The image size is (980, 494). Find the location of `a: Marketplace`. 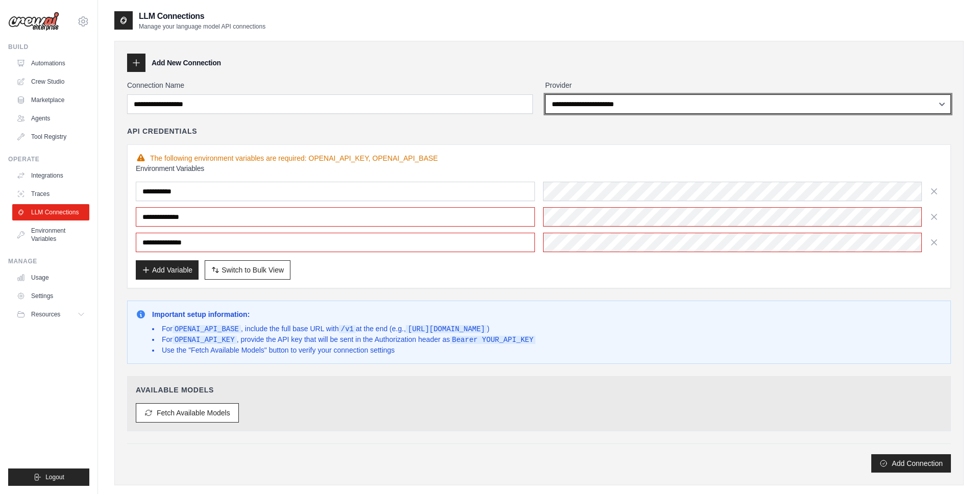

a: Marketplace is located at coordinates (51, 100).